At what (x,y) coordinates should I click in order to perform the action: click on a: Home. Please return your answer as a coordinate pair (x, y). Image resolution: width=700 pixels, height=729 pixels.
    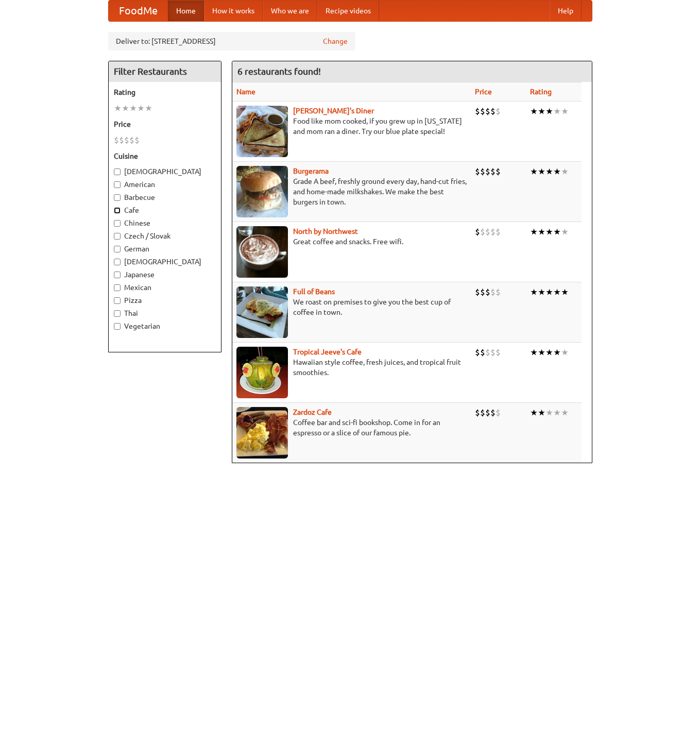
    Looking at the image, I should click on (186, 11).